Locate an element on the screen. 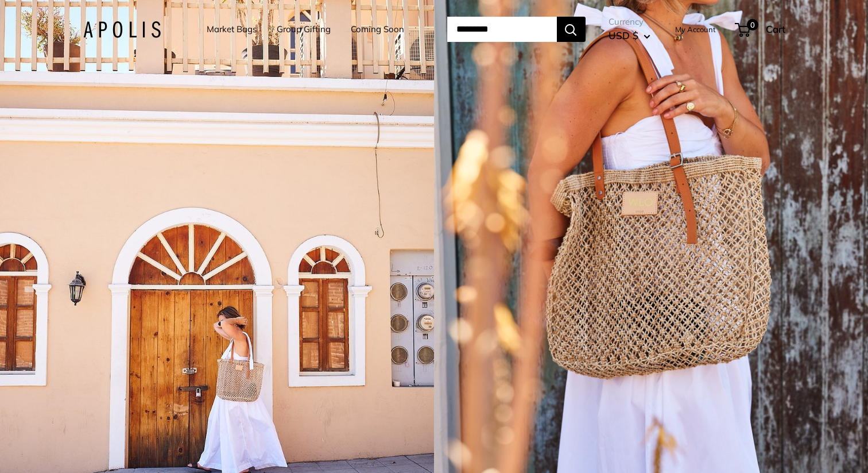 Image resolution: width=868 pixels, height=473 pixels. a: Coming Soon is located at coordinates (377, 29).